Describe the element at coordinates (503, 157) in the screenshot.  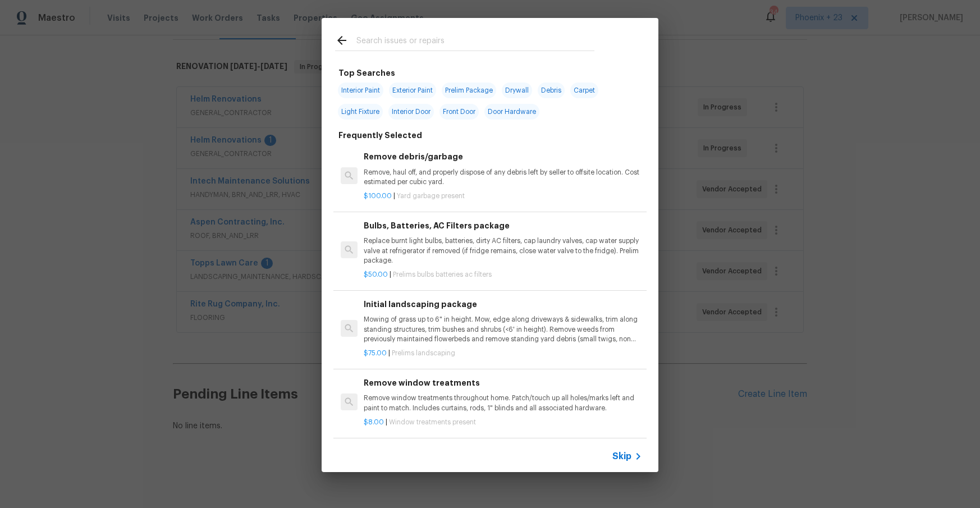
I see `h6: Remove debris/garbage` at that location.